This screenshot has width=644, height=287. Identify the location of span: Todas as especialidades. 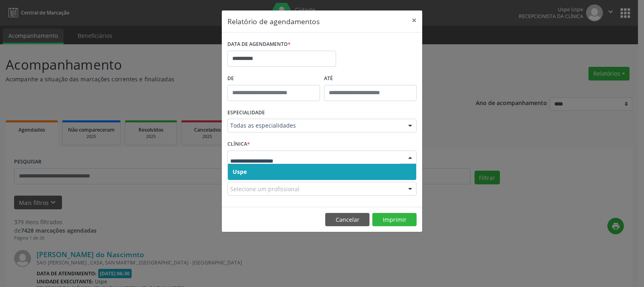
(315, 126).